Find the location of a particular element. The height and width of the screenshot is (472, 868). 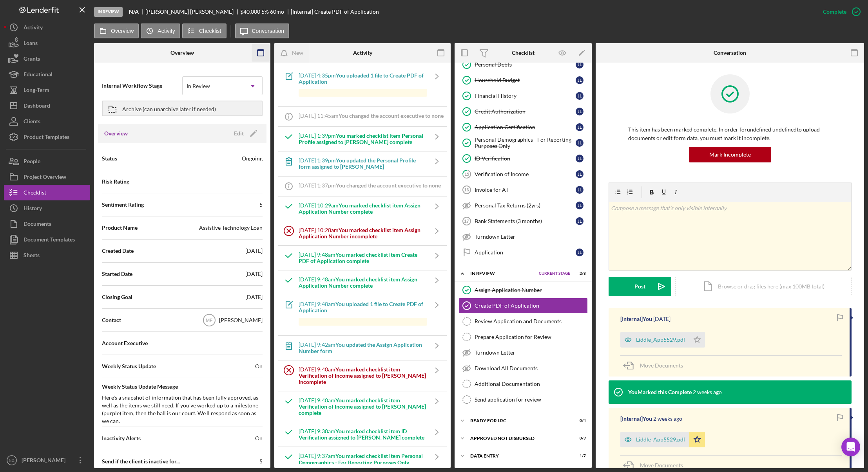

div: Approved Not Disbursed is located at coordinates (518, 438).